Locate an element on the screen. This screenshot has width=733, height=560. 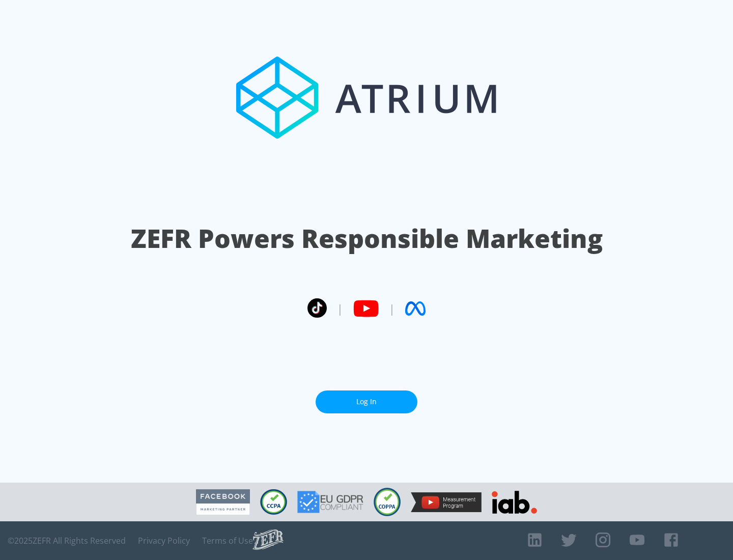
img: YouTube Measurement Program is located at coordinates (446, 502).